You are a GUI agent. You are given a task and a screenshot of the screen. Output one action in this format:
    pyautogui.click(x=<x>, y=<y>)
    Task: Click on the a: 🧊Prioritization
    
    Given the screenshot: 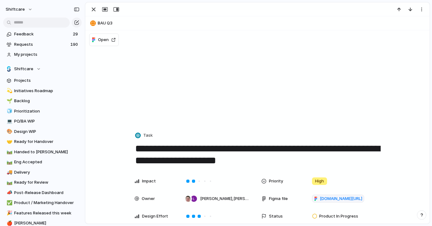 What is the action you would take?
    pyautogui.click(x=42, y=111)
    